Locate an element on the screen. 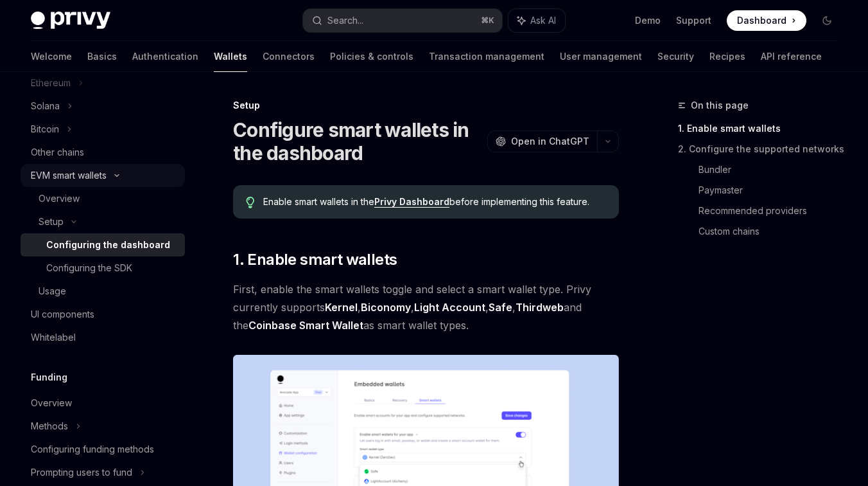 This screenshot has width=868, height=486. a: Security is located at coordinates (676, 56).